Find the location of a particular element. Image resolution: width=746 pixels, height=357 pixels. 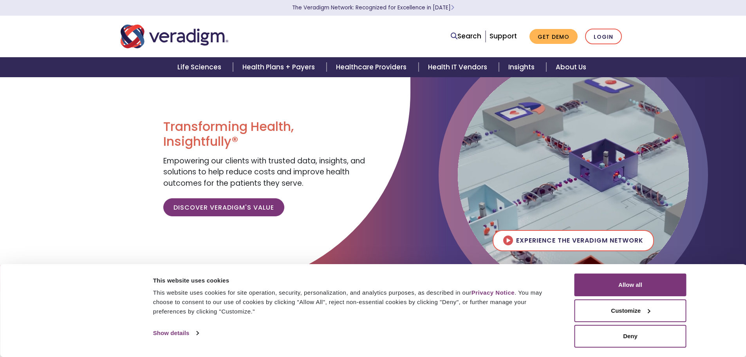

h1: Transforming Health, Insightfully® is located at coordinates (265, 134).